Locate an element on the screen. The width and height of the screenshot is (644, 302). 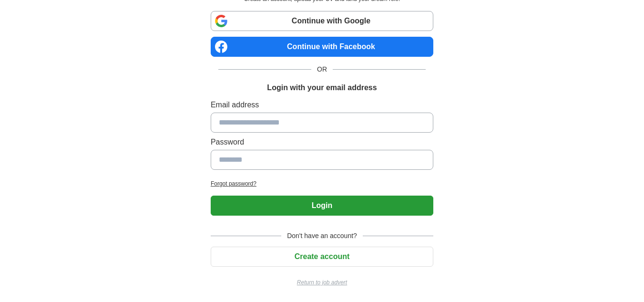
span: OR is located at coordinates (321, 69).